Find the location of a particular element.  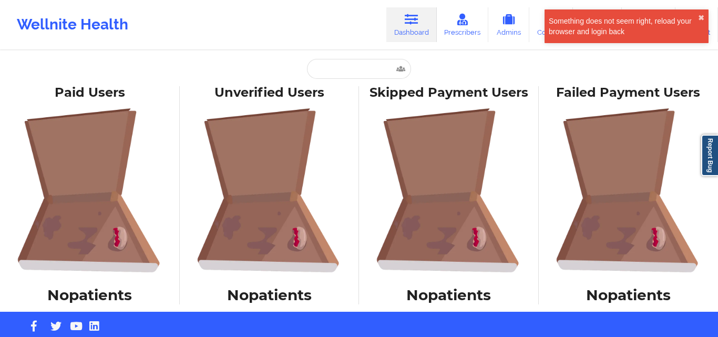

div: Something does not seem right, reload your browser and login back is located at coordinates (623, 26).